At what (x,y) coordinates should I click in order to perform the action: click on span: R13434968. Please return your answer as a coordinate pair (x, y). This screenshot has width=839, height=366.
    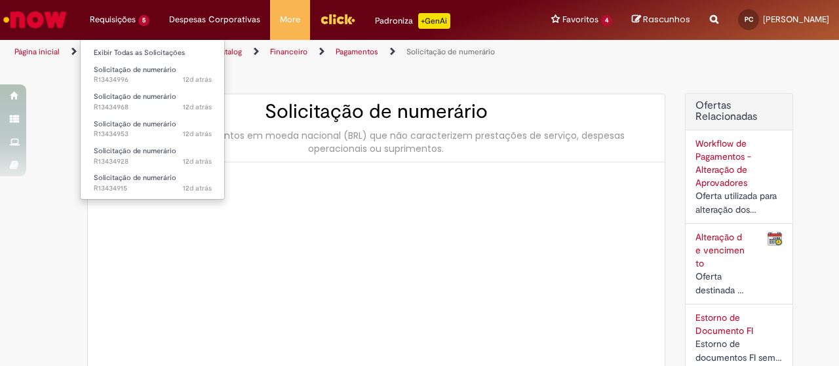
    Looking at the image, I should click on (153, 107).